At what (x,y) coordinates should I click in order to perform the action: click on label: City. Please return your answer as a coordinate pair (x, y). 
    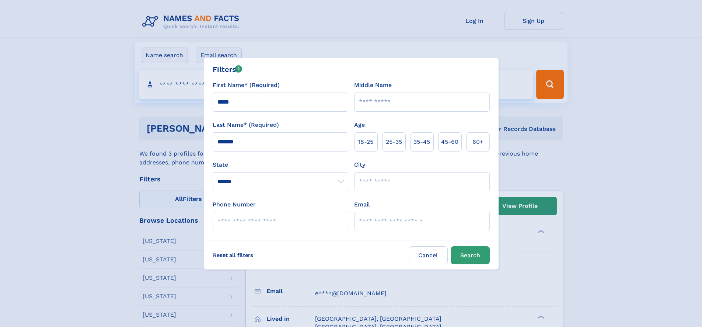
    Looking at the image, I should click on (359, 165).